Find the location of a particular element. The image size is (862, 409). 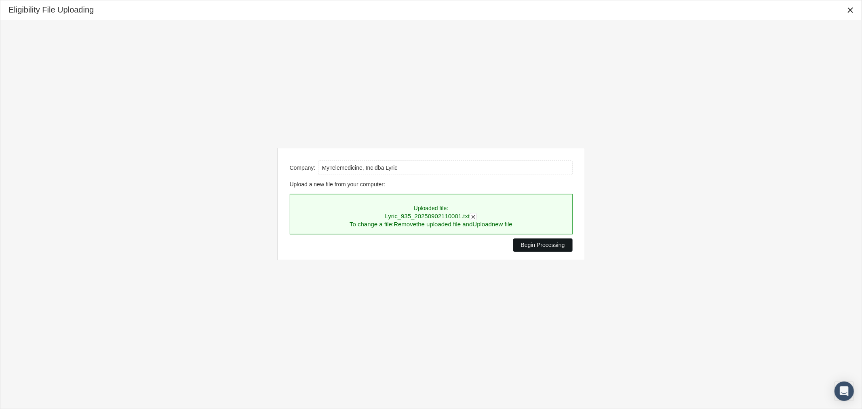

span: Company: is located at coordinates (303, 168).